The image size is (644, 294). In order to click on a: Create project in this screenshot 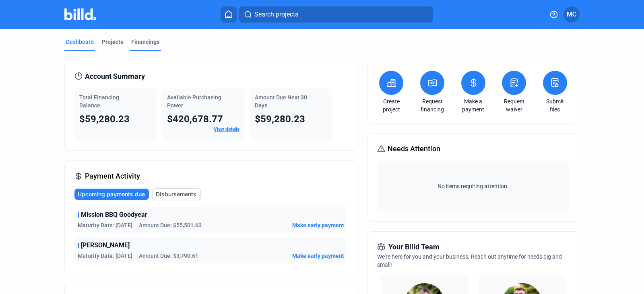, I will do `click(391, 105)`.